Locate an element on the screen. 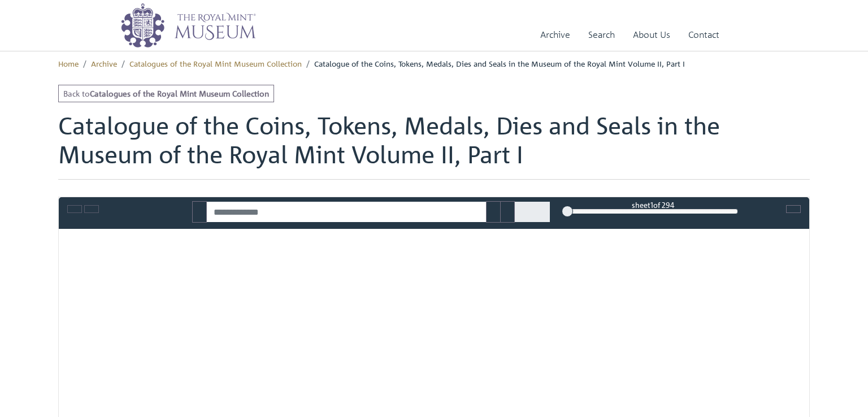  span: 1 is located at coordinates (652, 205).